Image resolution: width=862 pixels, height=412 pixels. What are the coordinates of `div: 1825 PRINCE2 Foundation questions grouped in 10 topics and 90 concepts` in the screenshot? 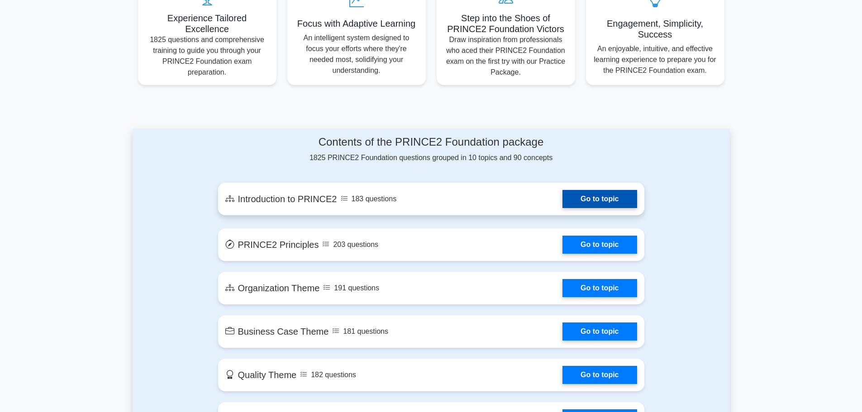 It's located at (431, 149).